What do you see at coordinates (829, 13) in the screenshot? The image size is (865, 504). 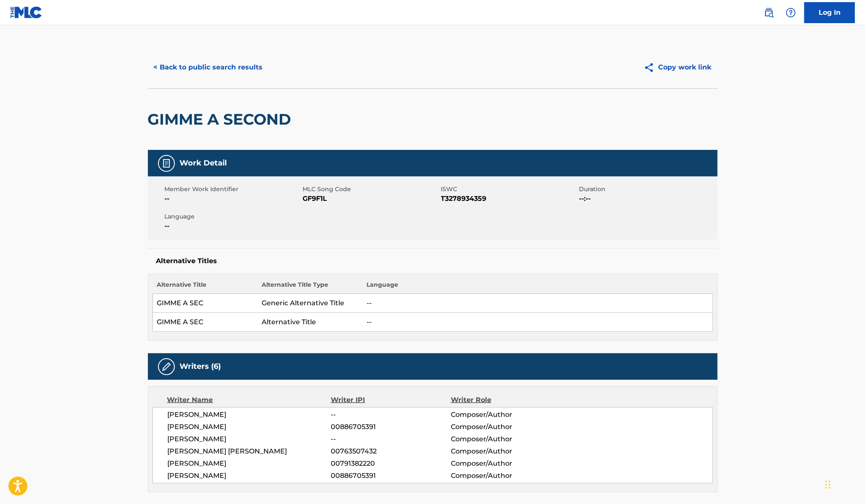 I see `a: Log In` at bounding box center [829, 13].